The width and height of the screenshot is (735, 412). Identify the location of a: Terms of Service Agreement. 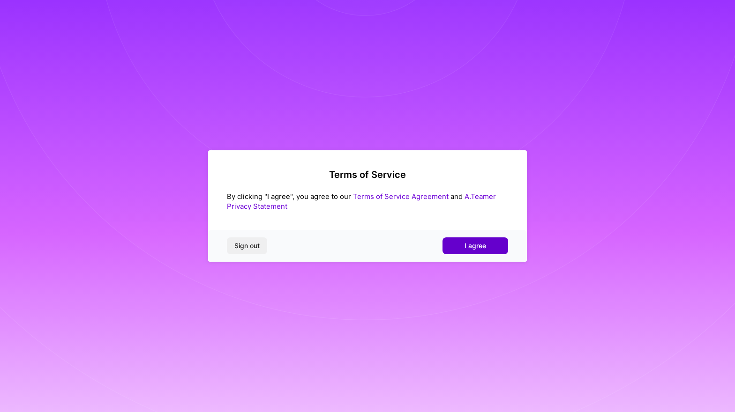
(401, 196).